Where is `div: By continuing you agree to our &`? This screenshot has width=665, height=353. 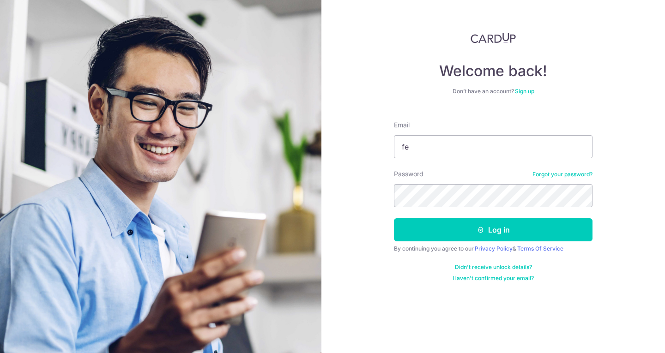 div: By continuing you agree to our & is located at coordinates (493, 249).